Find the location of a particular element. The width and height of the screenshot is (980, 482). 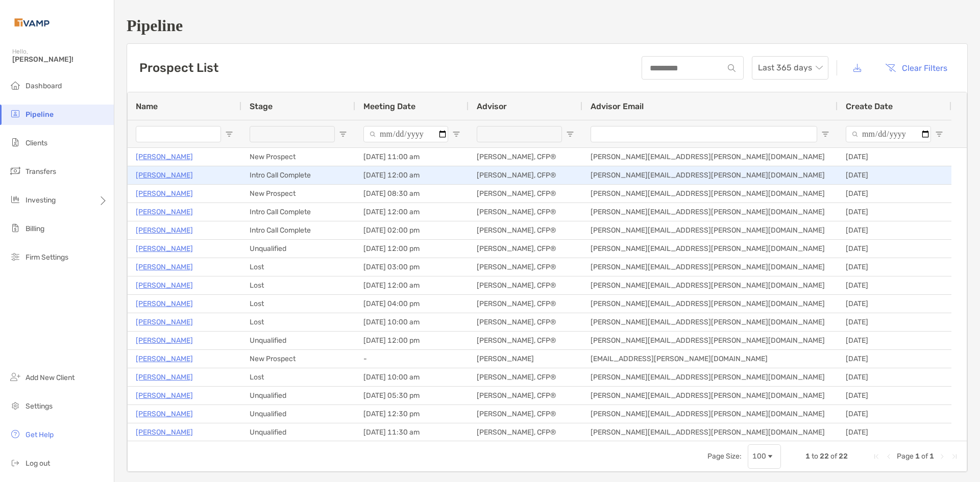

div: Page Size: is located at coordinates (725, 456).